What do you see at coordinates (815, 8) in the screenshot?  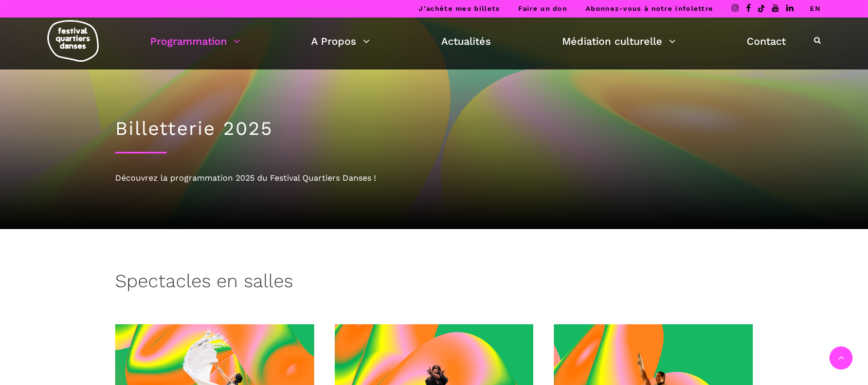 I see `a: EN` at bounding box center [815, 8].